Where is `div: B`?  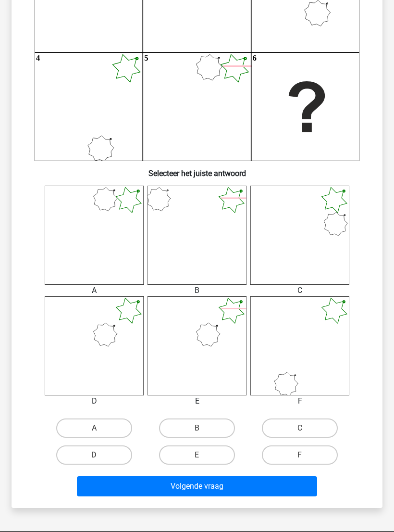 div: B is located at coordinates (197, 291).